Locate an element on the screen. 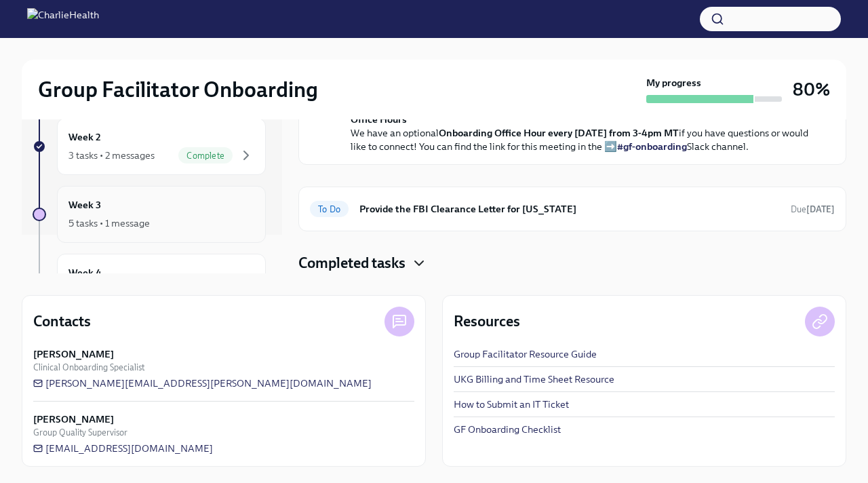 The image size is (868, 483). h6: Week 2 is located at coordinates (84, 137).